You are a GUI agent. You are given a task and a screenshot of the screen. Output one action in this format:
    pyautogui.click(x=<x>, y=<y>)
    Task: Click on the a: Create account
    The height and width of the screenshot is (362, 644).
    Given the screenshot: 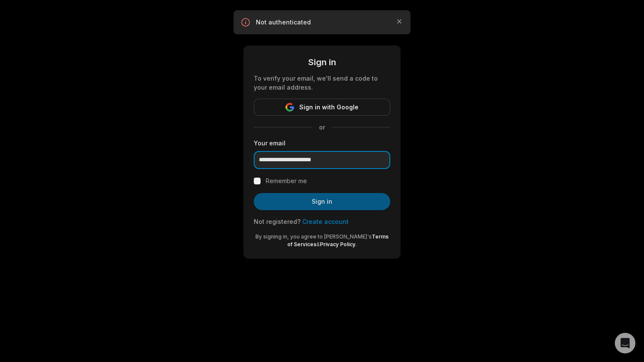 What is the action you would take?
    pyautogui.click(x=325, y=221)
    